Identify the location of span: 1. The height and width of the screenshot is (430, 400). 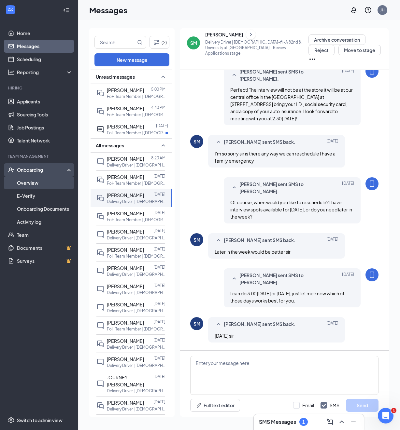
(393, 411).